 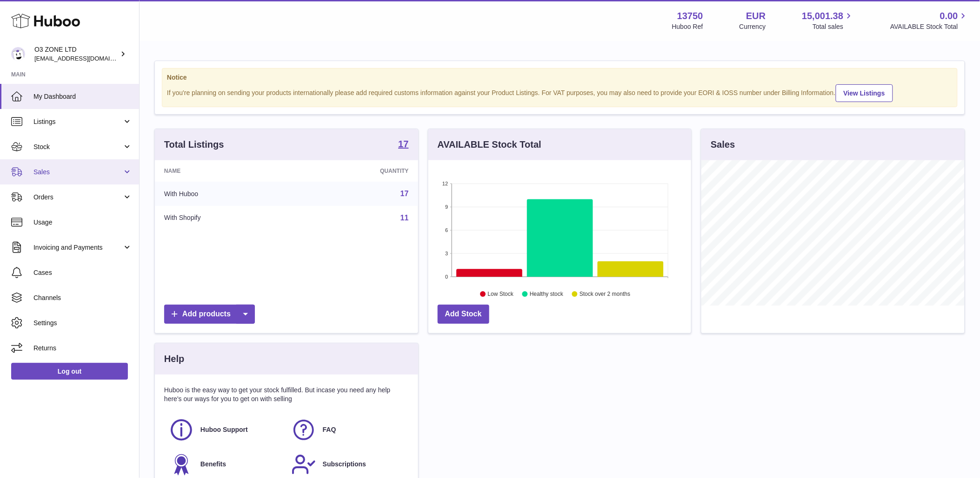 What do you see at coordinates (78, 197) in the screenshot?
I see `span: Orders` at bounding box center [78, 197].